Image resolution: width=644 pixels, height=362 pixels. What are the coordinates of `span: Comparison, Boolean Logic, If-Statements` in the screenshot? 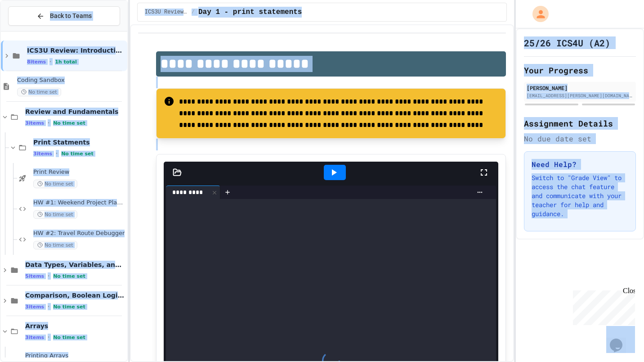 It's located at (75, 295).